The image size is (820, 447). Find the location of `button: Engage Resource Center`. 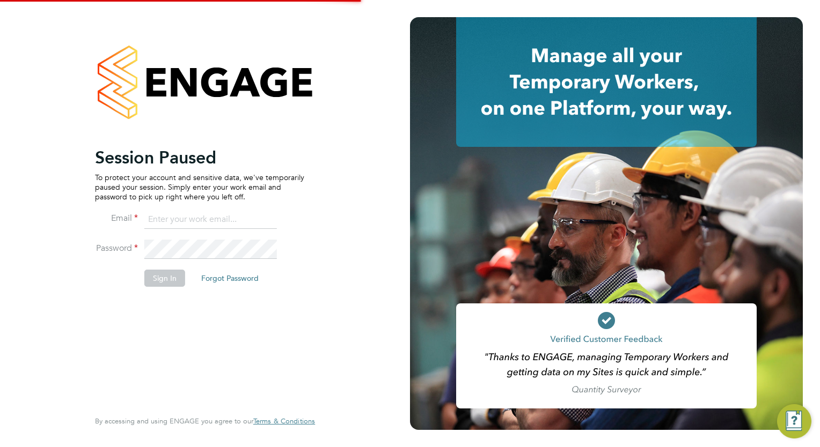

button: Engage Resource Center is located at coordinates (794, 422).